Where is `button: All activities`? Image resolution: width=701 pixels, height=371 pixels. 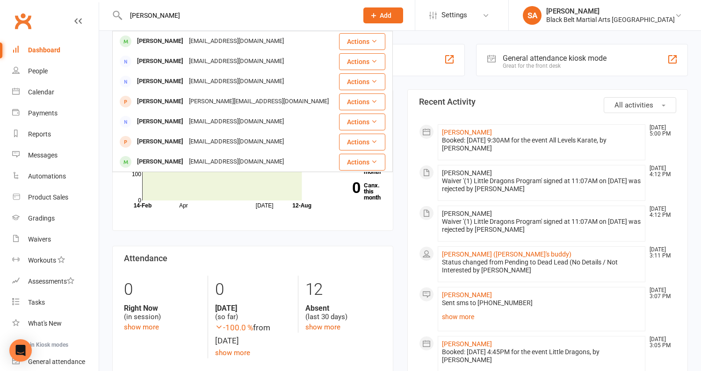
button: All activities is located at coordinates (639, 105).